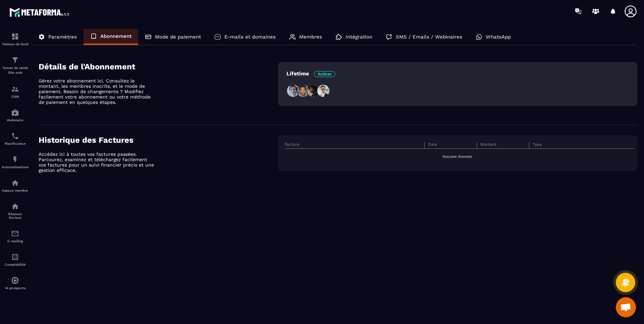 This screenshot has height=324, width=644. I want to click on p: Comptabilité, so click(15, 264).